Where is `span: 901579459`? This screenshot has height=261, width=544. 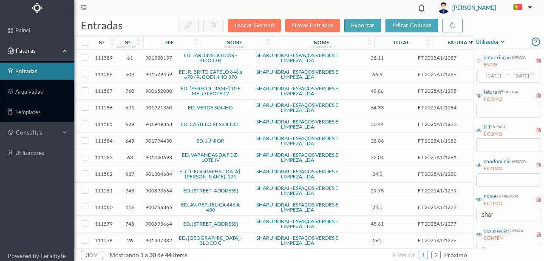
span: 901579459 is located at coordinates (159, 74).